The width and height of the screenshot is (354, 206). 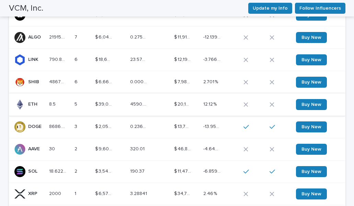 What do you see at coordinates (183, 59) in the screenshot?
I see `p: $ 12,190.51` at bounding box center [183, 59].